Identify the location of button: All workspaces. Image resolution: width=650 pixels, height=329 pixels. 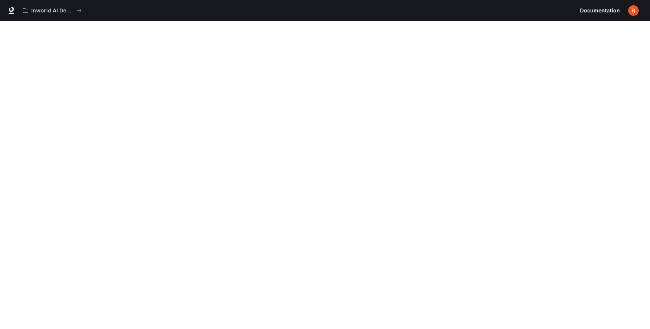
(52, 11).